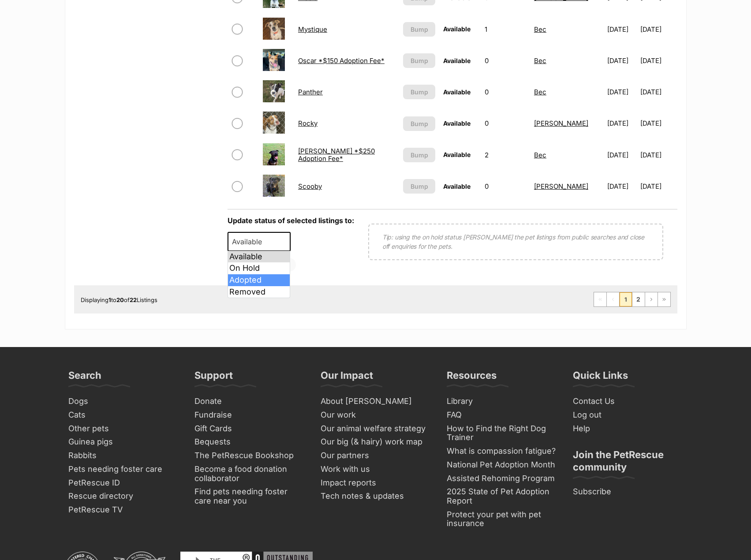 The width and height of the screenshot is (751, 560). Describe the element at coordinates (123, 469) in the screenshot. I see `a: Pets needing foster care` at that location.